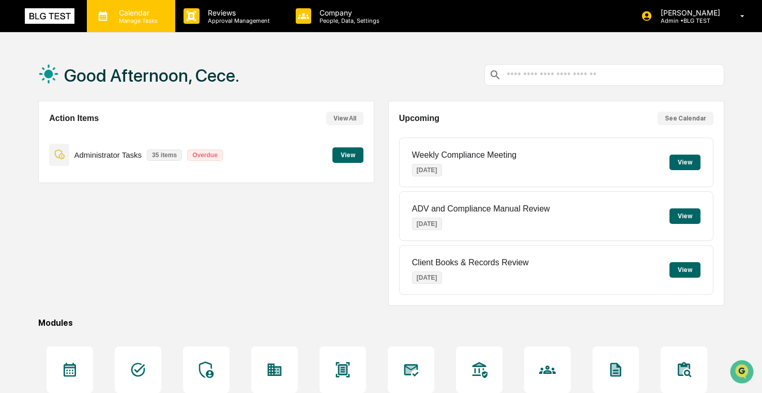 The image size is (762, 393). Describe the element at coordinates (689, 21) in the screenshot. I see `p: Admin • BLG TEST` at that location.